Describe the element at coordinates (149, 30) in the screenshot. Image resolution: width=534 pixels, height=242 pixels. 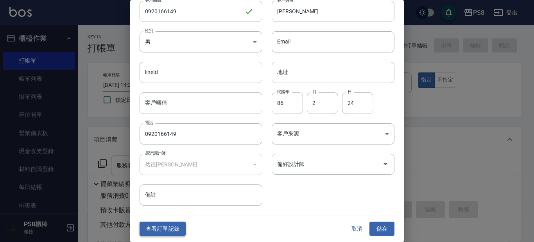
I see `label: 性別` at that location.